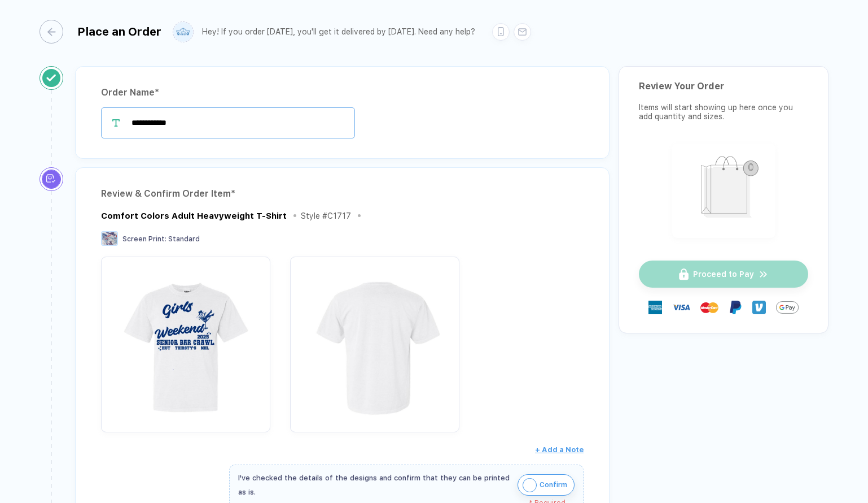 The width and height of the screenshot is (868, 503). What do you see at coordinates (110, 238) in the screenshot?
I see `img: Screen Print` at bounding box center [110, 238].